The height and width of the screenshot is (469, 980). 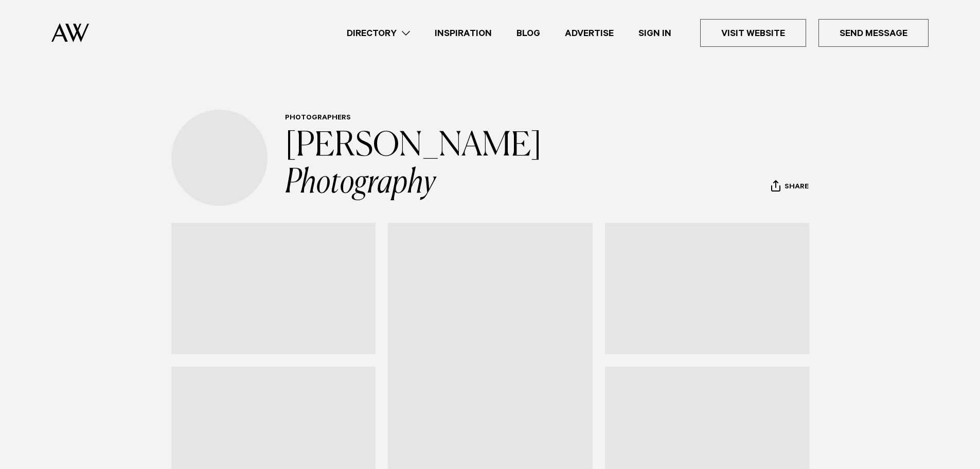 What do you see at coordinates (528, 33) in the screenshot?
I see `a: Blog` at bounding box center [528, 33].